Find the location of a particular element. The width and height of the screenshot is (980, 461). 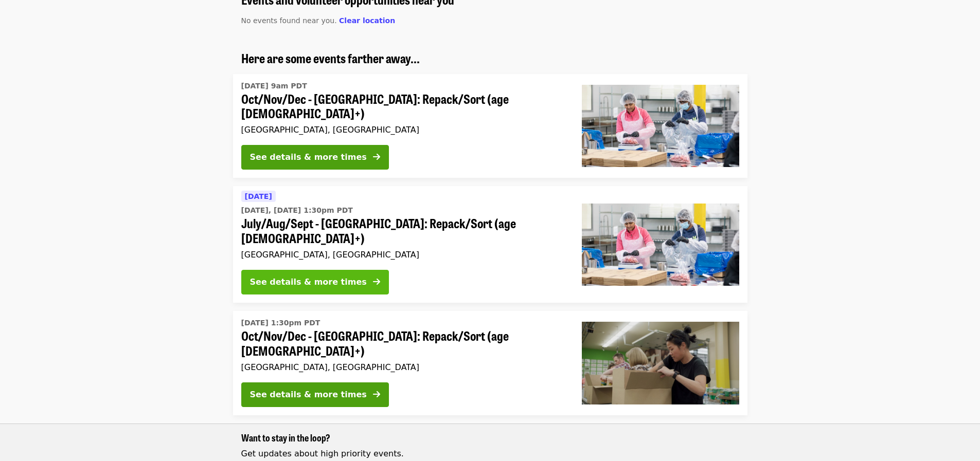

span: Clear location is located at coordinates (366, 21).